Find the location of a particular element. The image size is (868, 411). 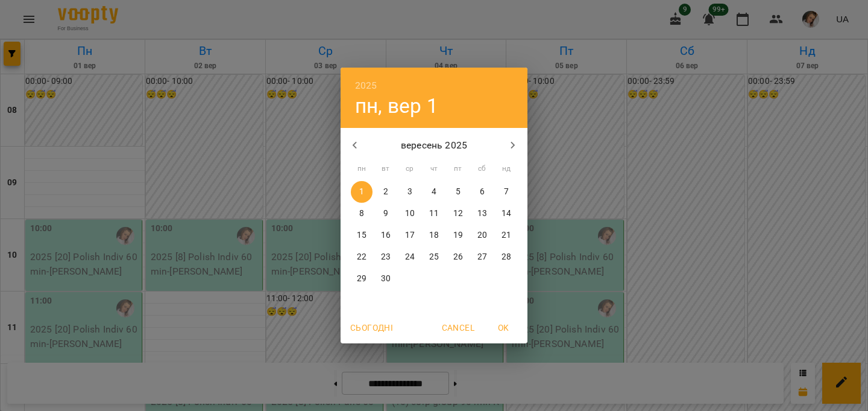

p: 26 is located at coordinates (458, 256).